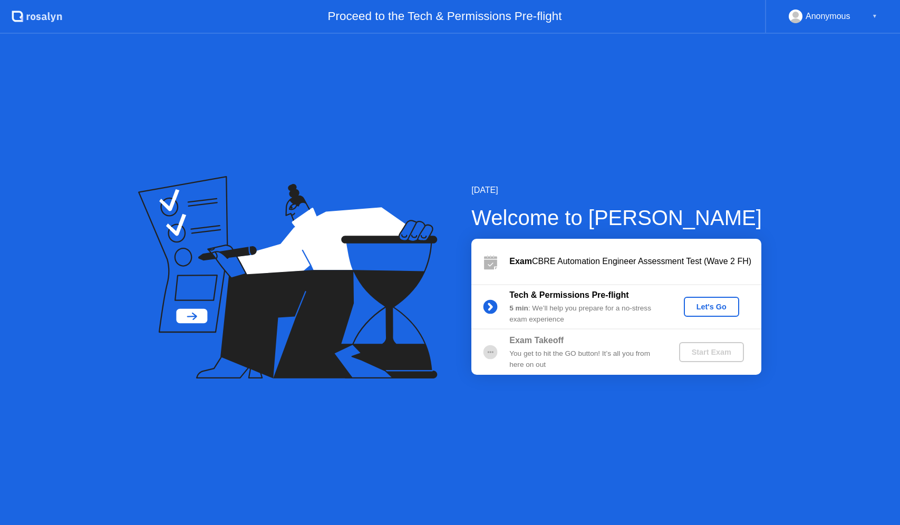 Image resolution: width=900 pixels, height=525 pixels. Describe the element at coordinates (635, 261) in the screenshot. I see `div: CBRE Automation Engineer Assessment Test (Wave 2 FH)` at that location.